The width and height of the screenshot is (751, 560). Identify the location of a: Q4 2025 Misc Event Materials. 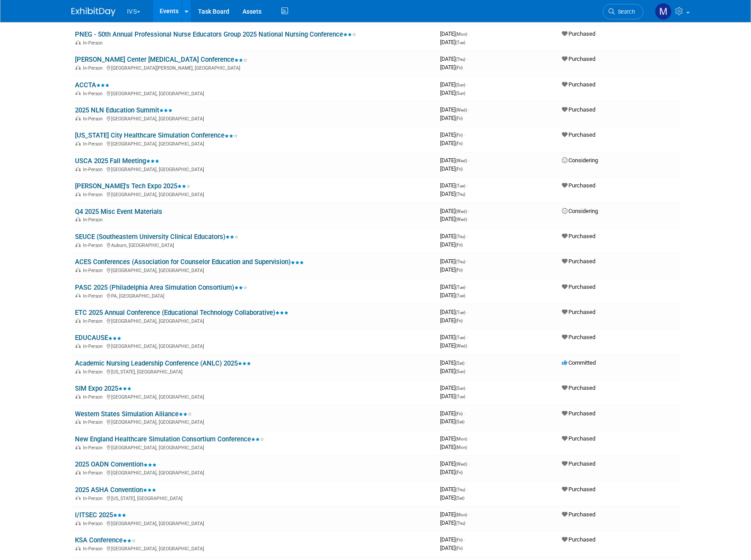
(119, 212).